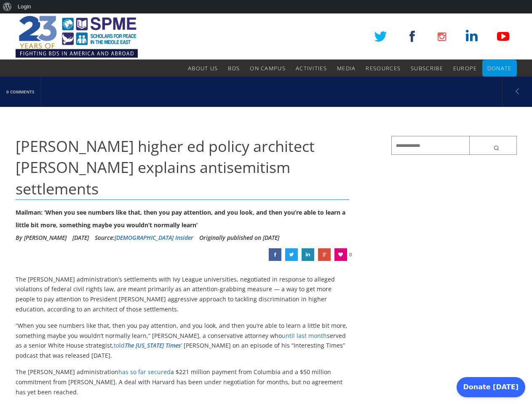  Describe the element at coordinates (268, 68) in the screenshot. I see `span: On Campus` at that location.